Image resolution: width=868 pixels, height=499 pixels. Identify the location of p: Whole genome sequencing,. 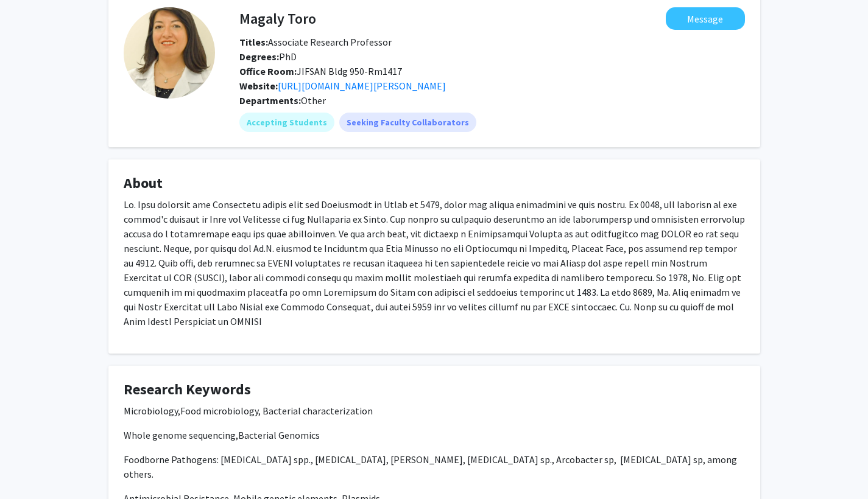
(434, 435).